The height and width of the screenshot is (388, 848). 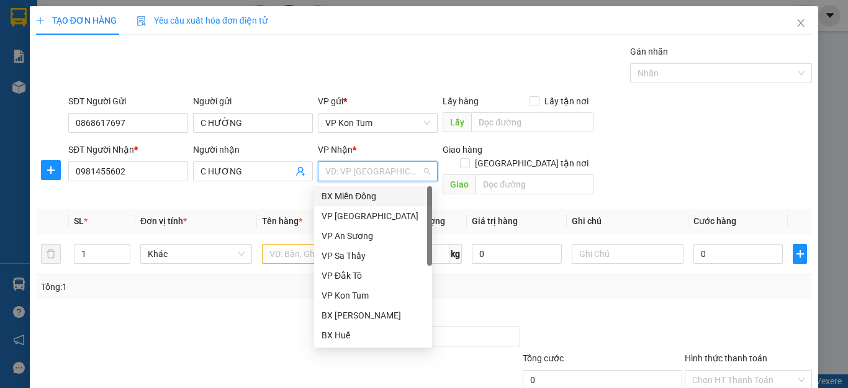 What do you see at coordinates (282, 221) in the screenshot?
I see `span: Tên hàng` at bounding box center [282, 221].